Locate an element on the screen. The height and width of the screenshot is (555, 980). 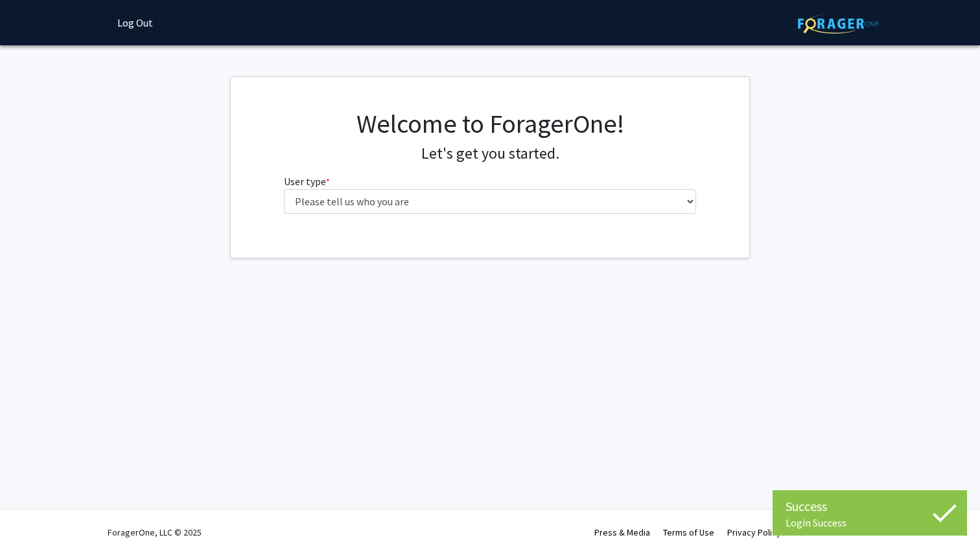
img: ForagerOne Logo is located at coordinates (838, 23).